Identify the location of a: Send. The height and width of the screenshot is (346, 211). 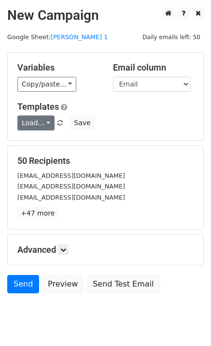
(23, 284).